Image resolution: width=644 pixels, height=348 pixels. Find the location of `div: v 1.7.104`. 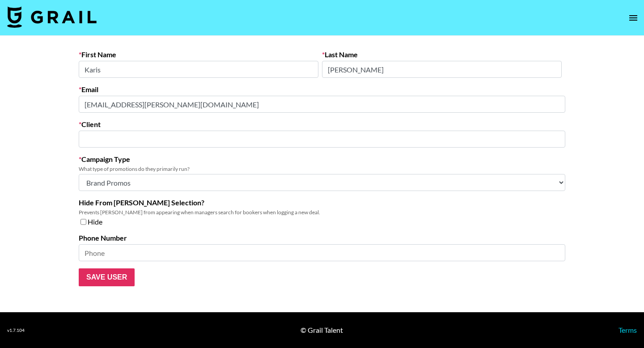

div: v 1.7.104 is located at coordinates (16, 330).